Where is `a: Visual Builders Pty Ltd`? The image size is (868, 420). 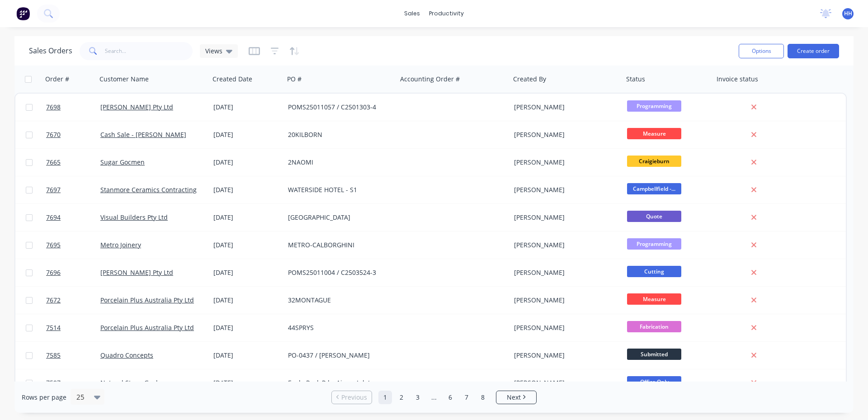 a: Visual Builders Pty Ltd is located at coordinates (134, 217).